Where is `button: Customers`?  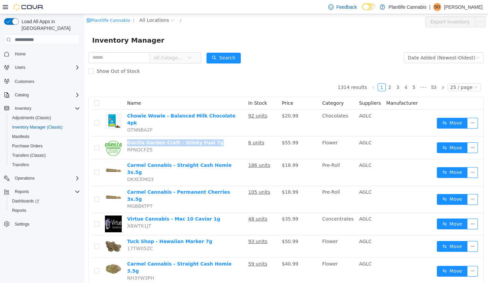
button: Customers is located at coordinates (42, 81).